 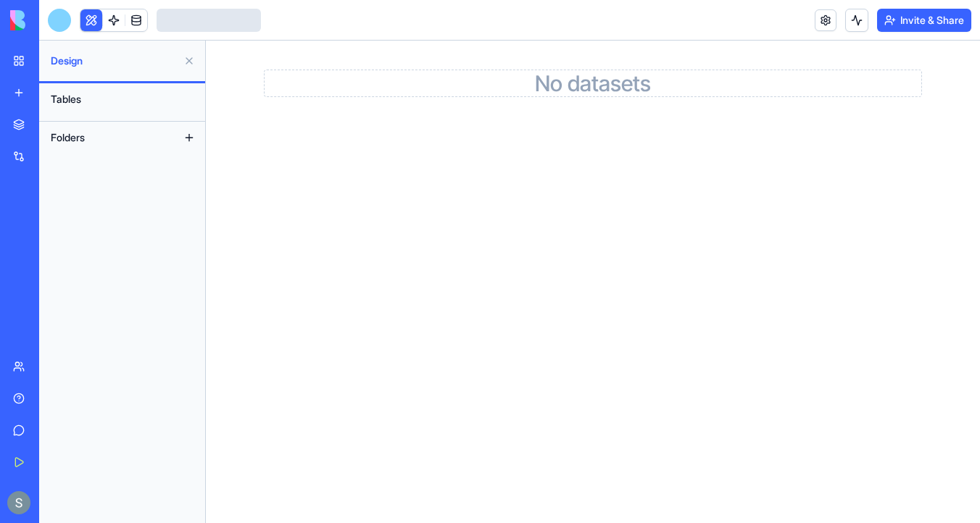 I want to click on img: logo, so click(x=55, y=20).